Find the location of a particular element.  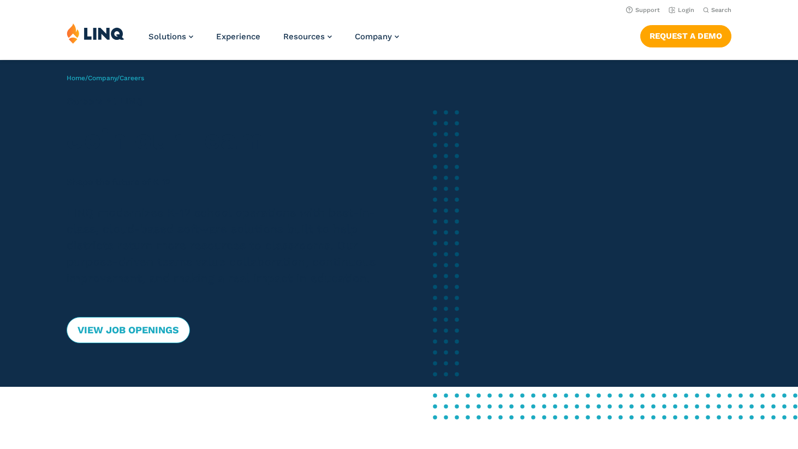

a: View Job Openings is located at coordinates (128, 330).